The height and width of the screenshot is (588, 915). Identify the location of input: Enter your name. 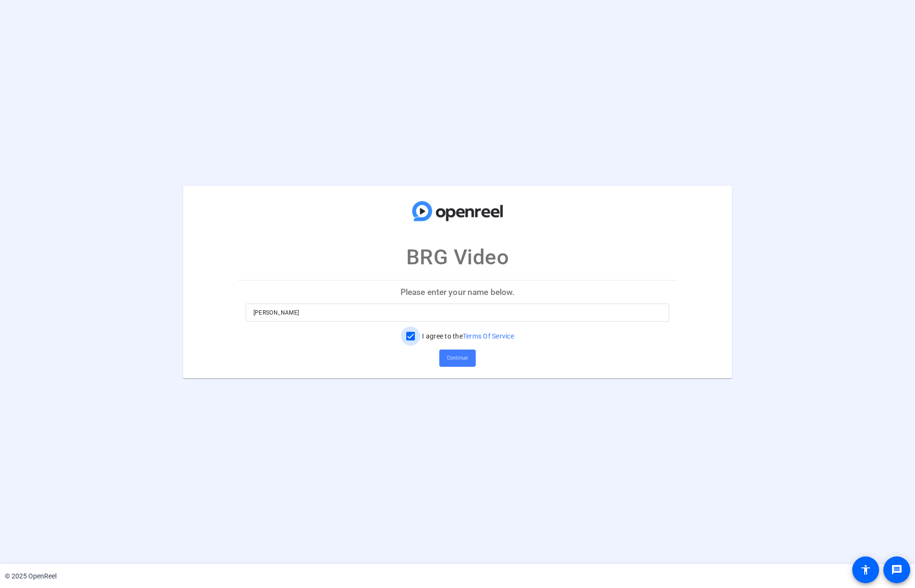
(457, 313).